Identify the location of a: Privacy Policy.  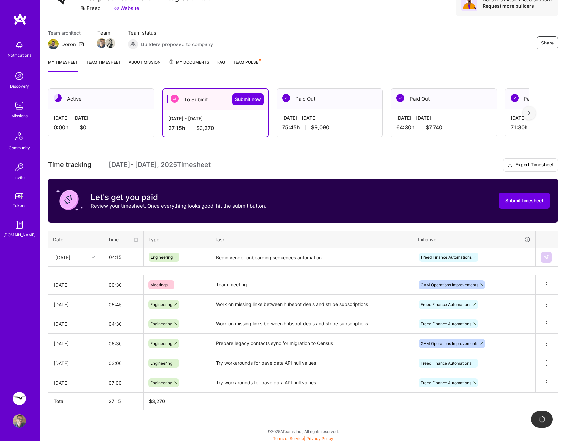
(320, 438).